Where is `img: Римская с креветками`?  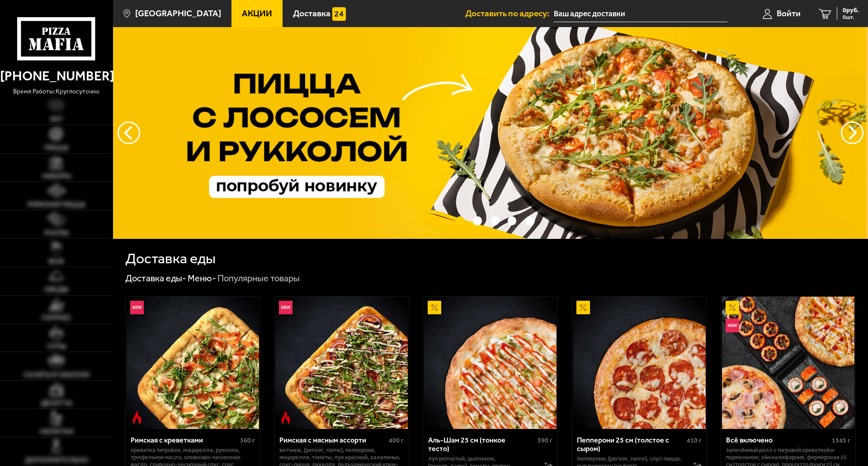
img: Римская с креветками is located at coordinates (193, 363).